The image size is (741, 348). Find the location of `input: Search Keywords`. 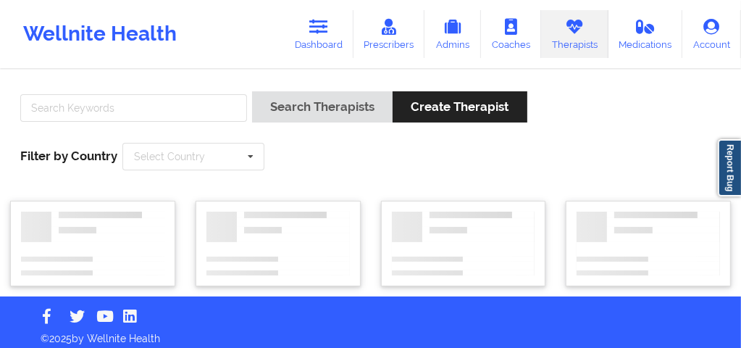

input: Search Keywords is located at coordinates (133, 108).